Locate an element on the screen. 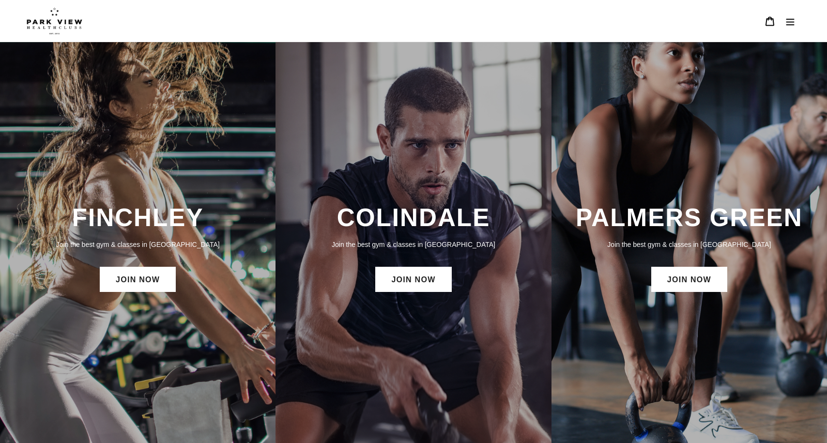  h3: PALMERS GREEN is located at coordinates (689, 217).